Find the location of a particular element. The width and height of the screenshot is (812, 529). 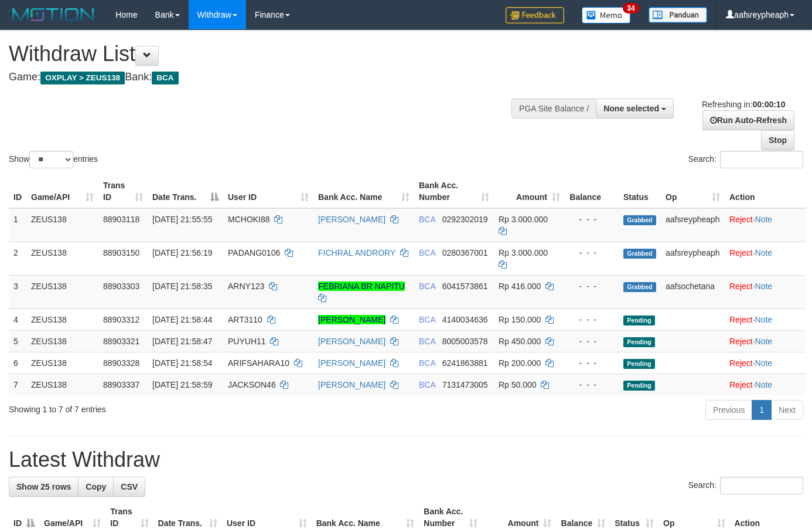

span: Copy 6041573861 to clipboard is located at coordinates (465, 286).